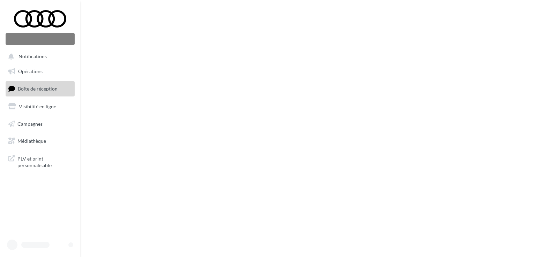 This screenshot has width=533, height=257. Describe the element at coordinates (38, 89) in the screenshot. I see `span: Boîte de réception` at that location.